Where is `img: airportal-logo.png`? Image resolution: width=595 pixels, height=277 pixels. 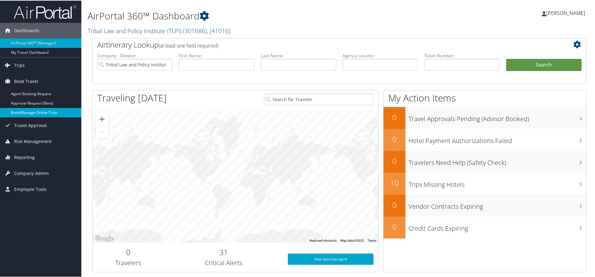 img: airportal-logo.png is located at coordinates (45, 11).